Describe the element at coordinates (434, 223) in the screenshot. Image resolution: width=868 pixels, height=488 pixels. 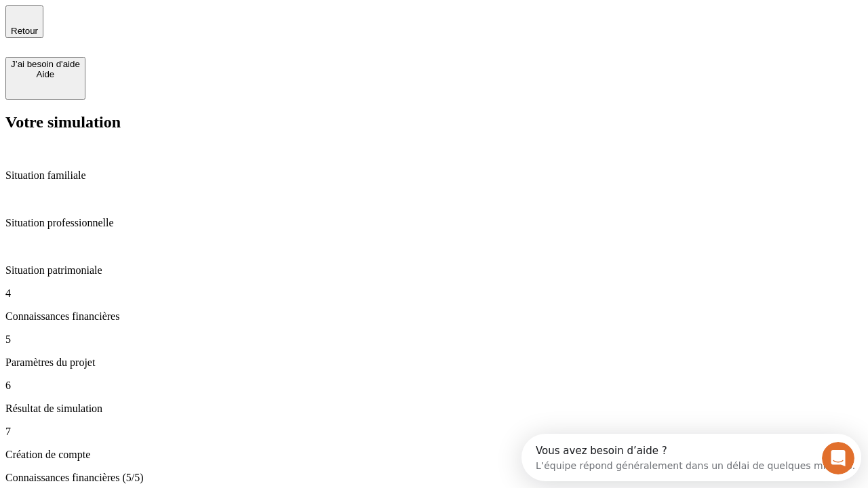
I see `p: Situation professionnelle` at that location.